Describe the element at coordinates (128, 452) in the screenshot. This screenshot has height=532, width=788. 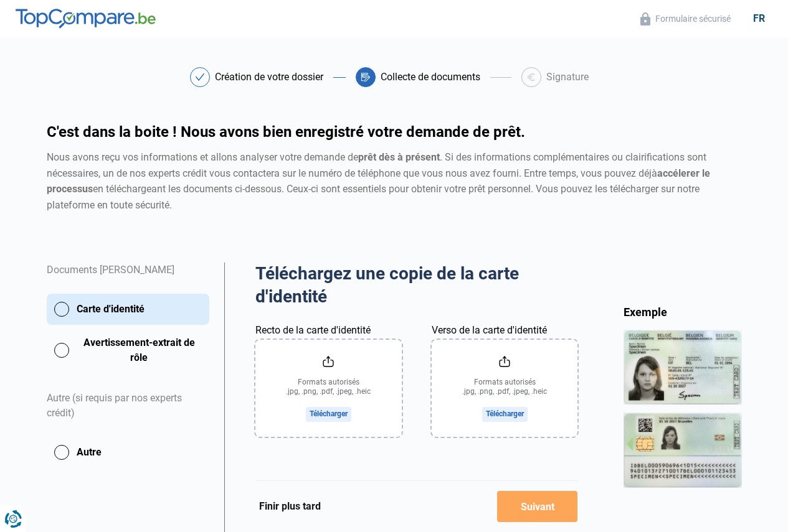
I see `button: Autre` at that location.